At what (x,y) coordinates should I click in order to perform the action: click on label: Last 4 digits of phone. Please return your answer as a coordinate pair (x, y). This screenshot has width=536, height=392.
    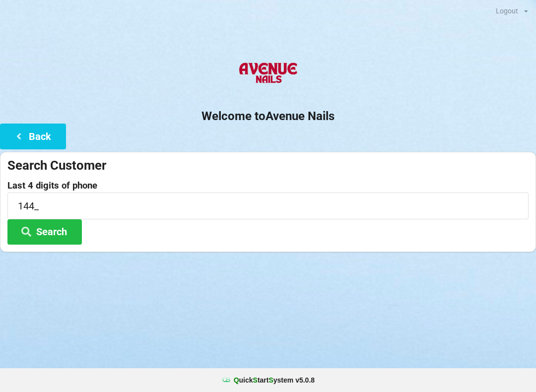
    Looking at the image, I should click on (268, 185).